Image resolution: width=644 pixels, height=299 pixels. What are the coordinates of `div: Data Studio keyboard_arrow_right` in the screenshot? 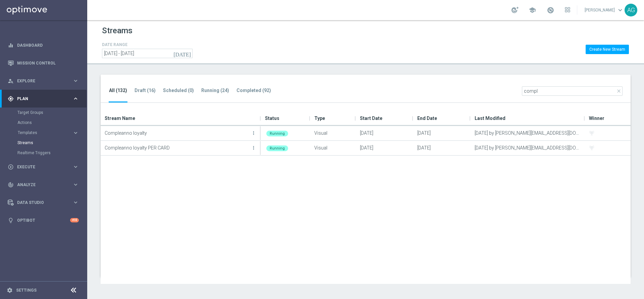 It's located at (43, 202).